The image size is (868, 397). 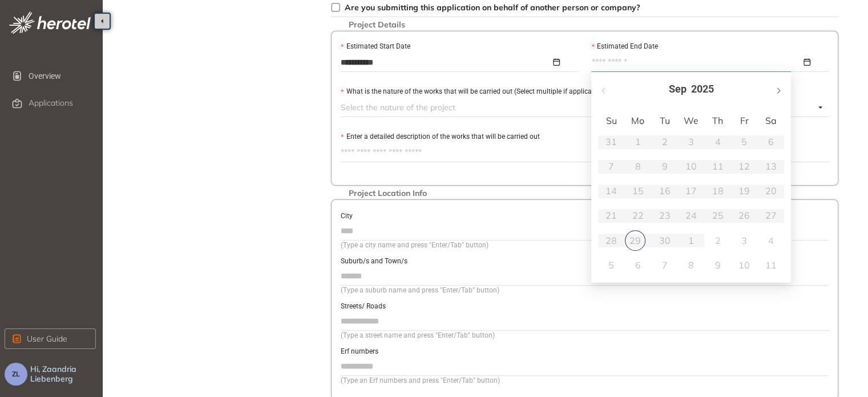 I want to click on div: 2, so click(x=718, y=240).